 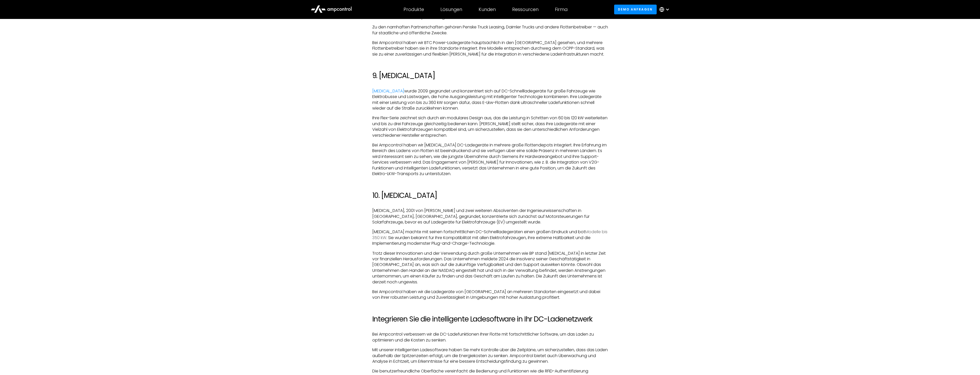 I want to click on a: Modelle bis 350 kW, so click(x=490, y=234).